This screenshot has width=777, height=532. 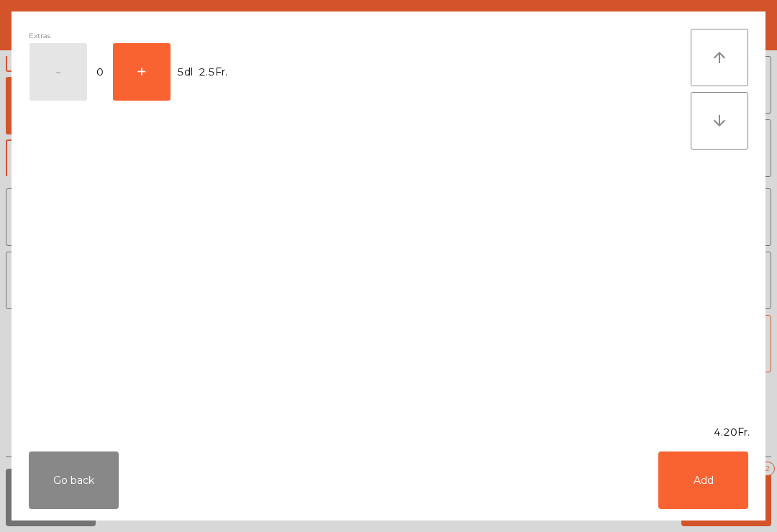 What do you see at coordinates (719, 58) in the screenshot?
I see `i: arrow_upward` at bounding box center [719, 58].